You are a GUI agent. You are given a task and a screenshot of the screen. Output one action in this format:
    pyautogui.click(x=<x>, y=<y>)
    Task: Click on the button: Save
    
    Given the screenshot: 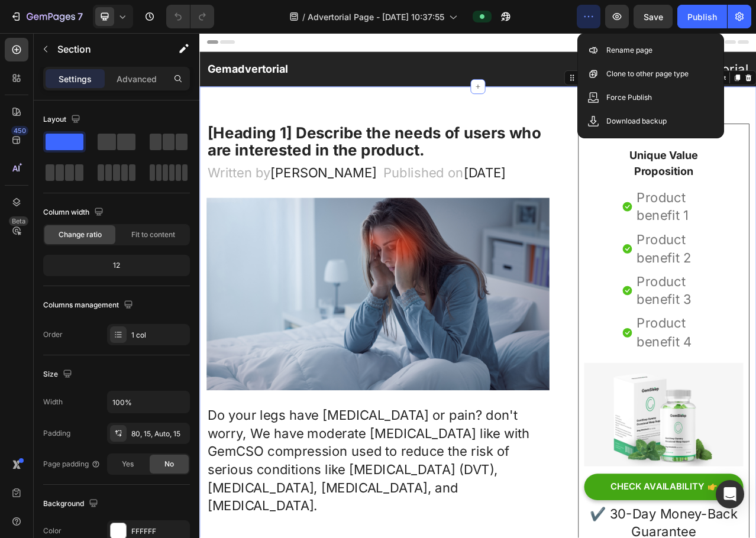 What is the action you would take?
    pyautogui.click(x=654, y=16)
    